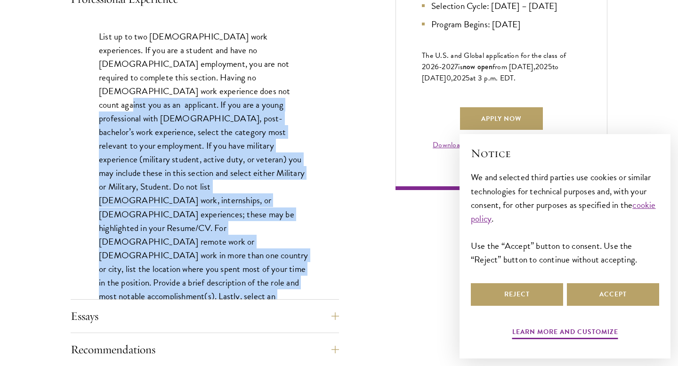  What do you see at coordinates (565, 218) in the screenshot?
I see `div: We and selected third parties use cookies or similar technologies for technical purposes and, wit...` at bounding box center [565, 218].